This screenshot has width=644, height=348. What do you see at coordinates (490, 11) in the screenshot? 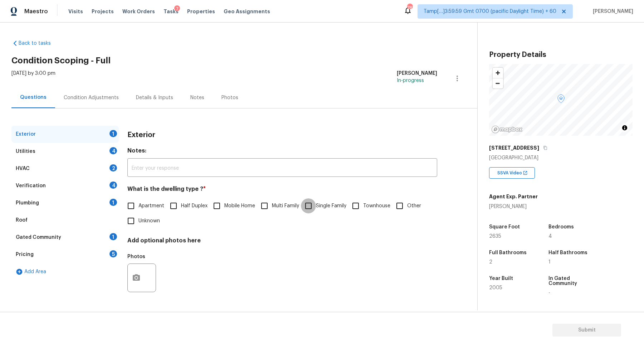
I see `span: Tamp[…]3:59:59 Gmt 0700 (pacific Daylight Time) + 60` at bounding box center [490, 11].